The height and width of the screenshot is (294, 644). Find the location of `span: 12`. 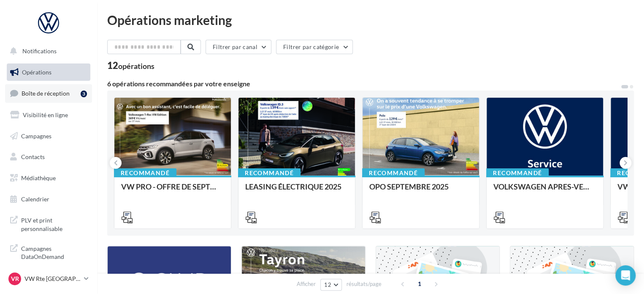

span: 12 is located at coordinates (328, 285).